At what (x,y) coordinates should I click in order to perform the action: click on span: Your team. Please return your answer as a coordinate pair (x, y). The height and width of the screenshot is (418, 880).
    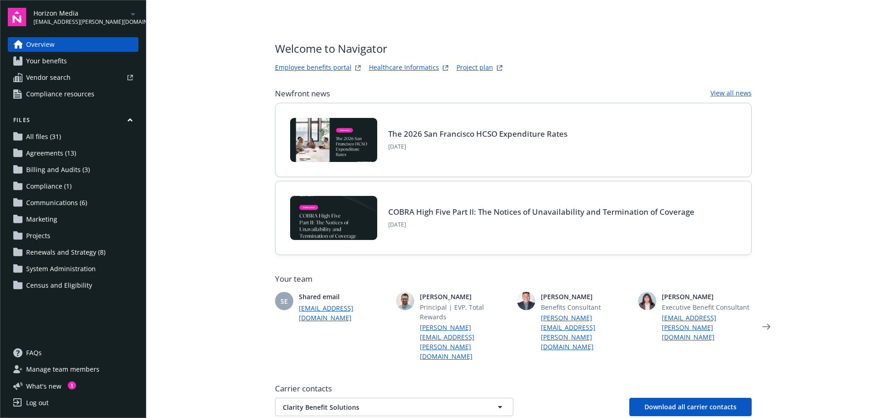
    Looking at the image, I should click on (513, 279).